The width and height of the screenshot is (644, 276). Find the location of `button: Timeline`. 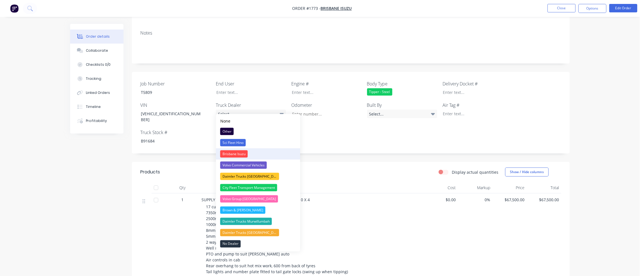

button: Timeline is located at coordinates (97, 107).